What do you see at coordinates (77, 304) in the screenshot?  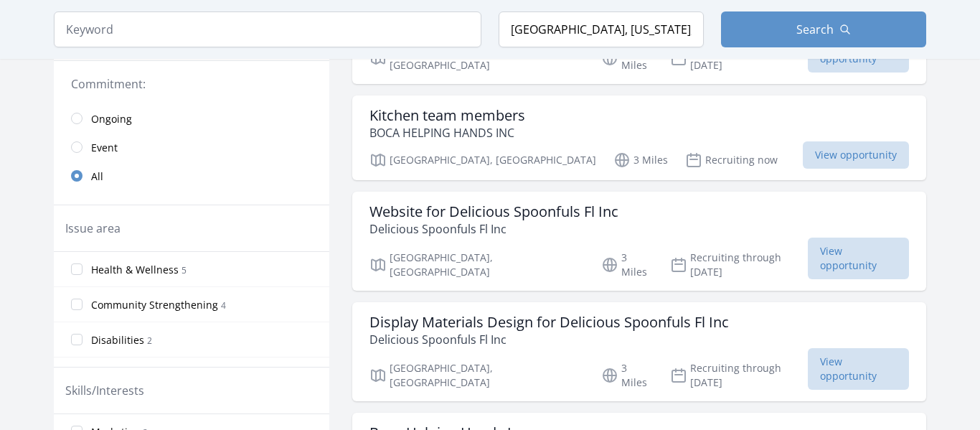 I see `input: Community Strengthening 4` at bounding box center [77, 304].